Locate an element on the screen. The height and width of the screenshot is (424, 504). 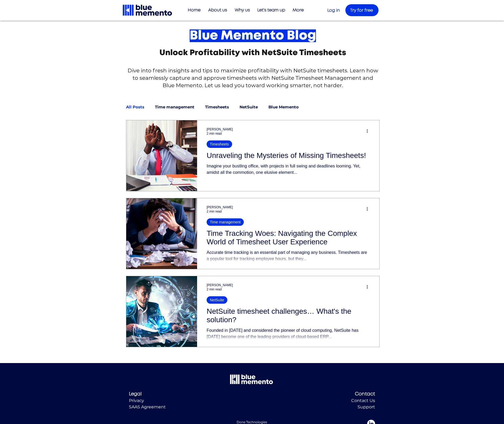
a: Home is located at coordinates (193, 10).